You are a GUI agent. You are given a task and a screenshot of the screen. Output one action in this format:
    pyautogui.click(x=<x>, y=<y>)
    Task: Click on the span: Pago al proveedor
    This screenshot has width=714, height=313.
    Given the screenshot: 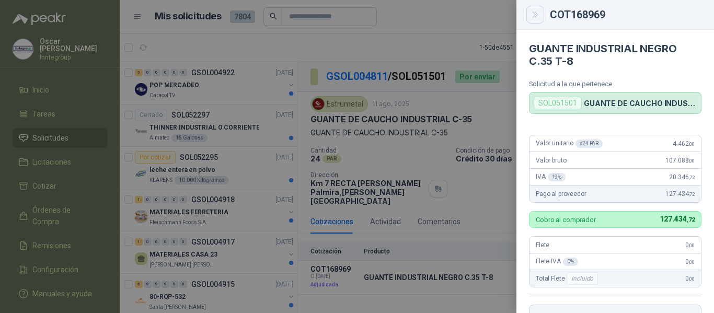 What is the action you would take?
    pyautogui.click(x=561, y=194)
    